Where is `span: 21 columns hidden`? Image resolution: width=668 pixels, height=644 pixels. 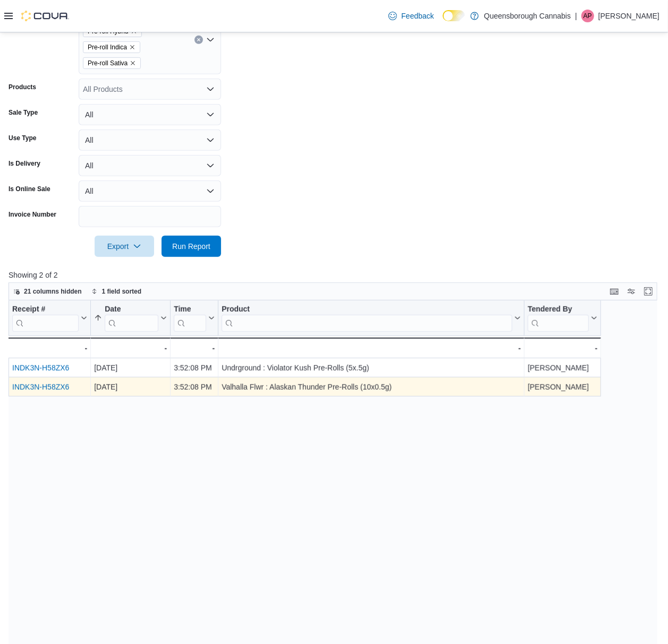
span: 21 columns hidden is located at coordinates (53, 292).